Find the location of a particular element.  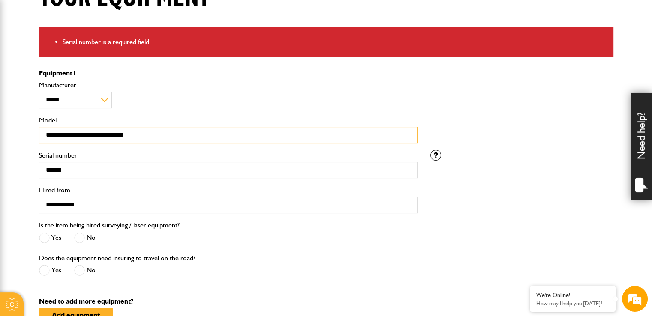

textarea: Type your message and hit 'Enter' is located at coordinates (84, 198).